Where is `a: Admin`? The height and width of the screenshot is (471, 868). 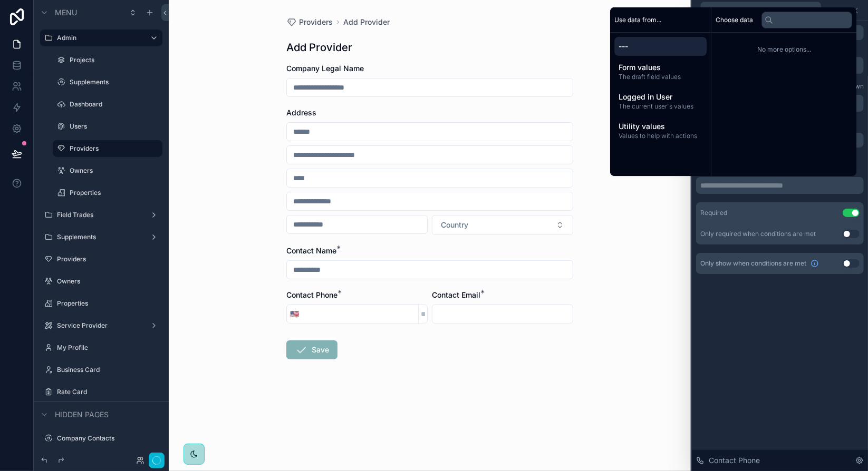 a: Admin is located at coordinates (99, 38).